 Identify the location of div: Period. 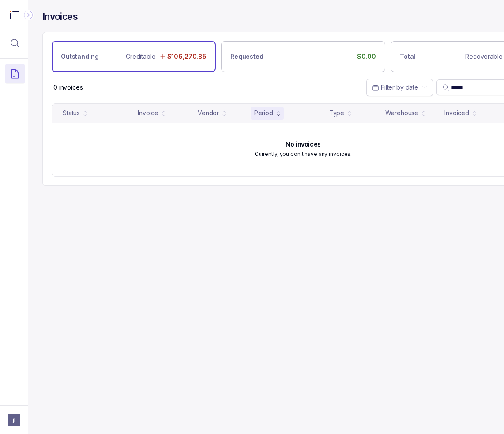
(264, 113).